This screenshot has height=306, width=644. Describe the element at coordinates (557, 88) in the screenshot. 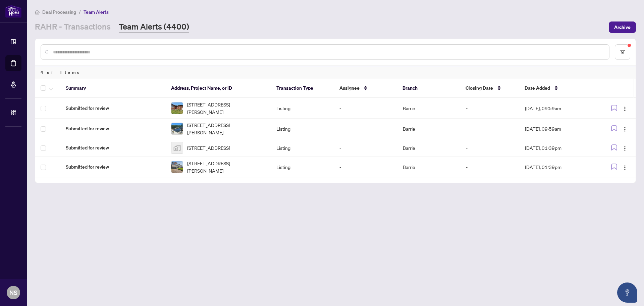

I see `th: Date Added` at that location.